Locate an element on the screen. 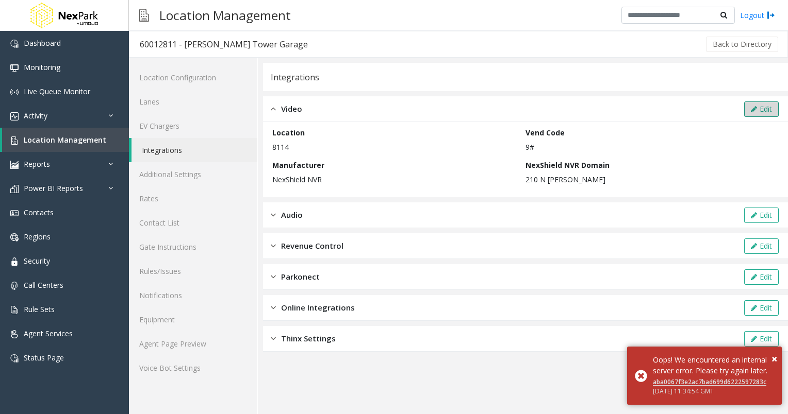  a: Location Management is located at coordinates (65, 140).